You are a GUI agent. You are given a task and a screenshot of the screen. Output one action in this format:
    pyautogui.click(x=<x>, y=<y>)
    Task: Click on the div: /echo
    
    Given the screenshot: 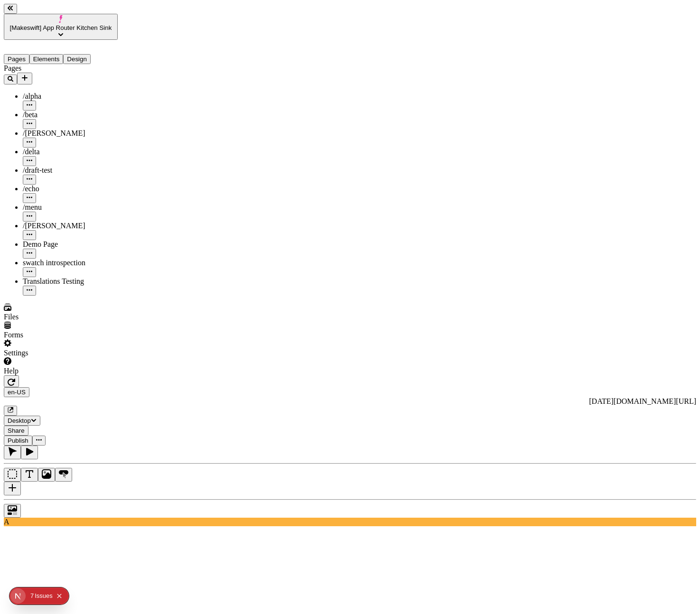 What is the action you would take?
    pyautogui.click(x=70, y=189)
    